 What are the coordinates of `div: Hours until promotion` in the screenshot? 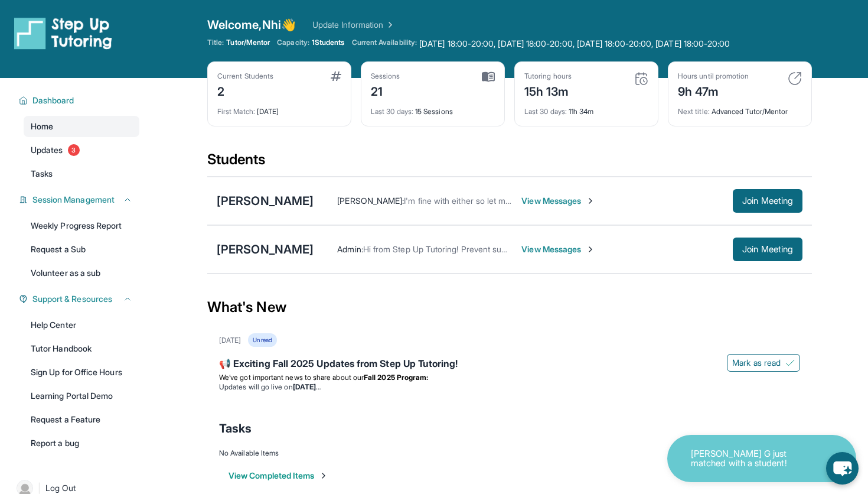 It's located at (713, 76).